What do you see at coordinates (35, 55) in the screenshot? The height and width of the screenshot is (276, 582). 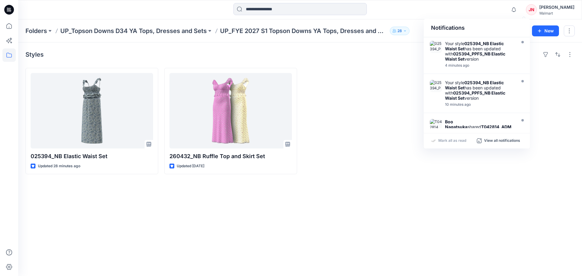 I see `h4: Styles` at bounding box center [35, 55].